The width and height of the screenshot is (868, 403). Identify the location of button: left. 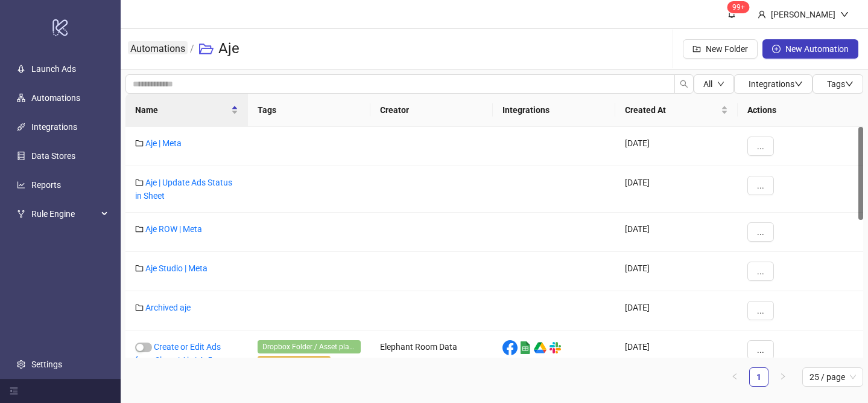
(735, 377).